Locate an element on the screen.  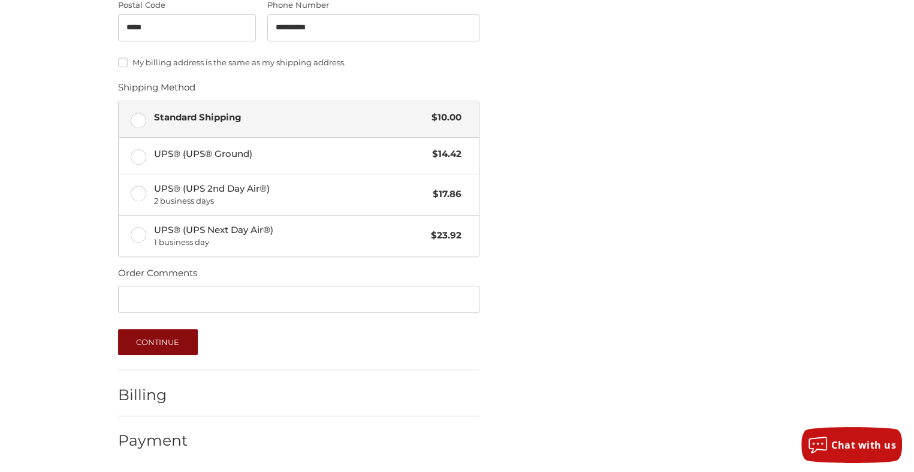
span: 1 business day is located at coordinates (290, 243).